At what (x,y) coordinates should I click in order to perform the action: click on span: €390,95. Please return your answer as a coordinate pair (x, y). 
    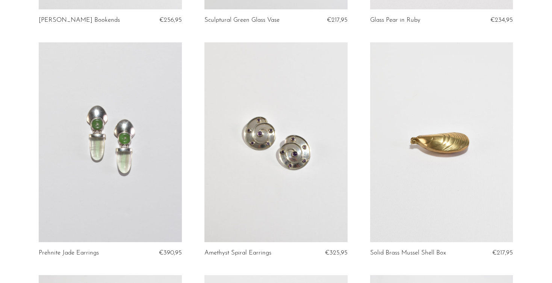
    Looking at the image, I should click on (170, 253).